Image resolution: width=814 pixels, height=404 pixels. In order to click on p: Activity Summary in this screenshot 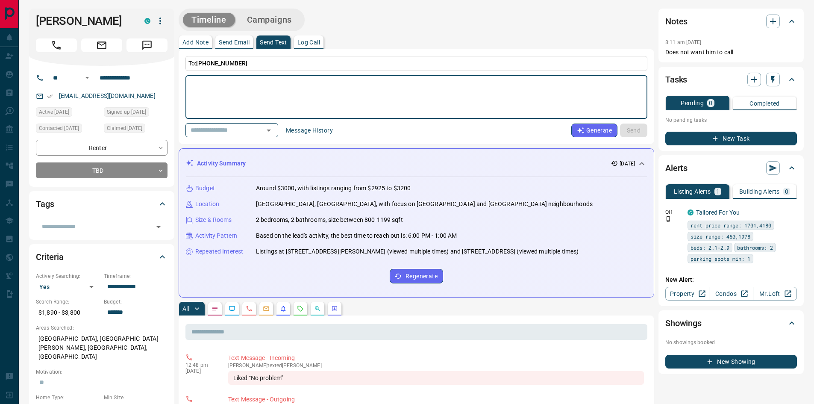, I will do `click(221, 163)`.